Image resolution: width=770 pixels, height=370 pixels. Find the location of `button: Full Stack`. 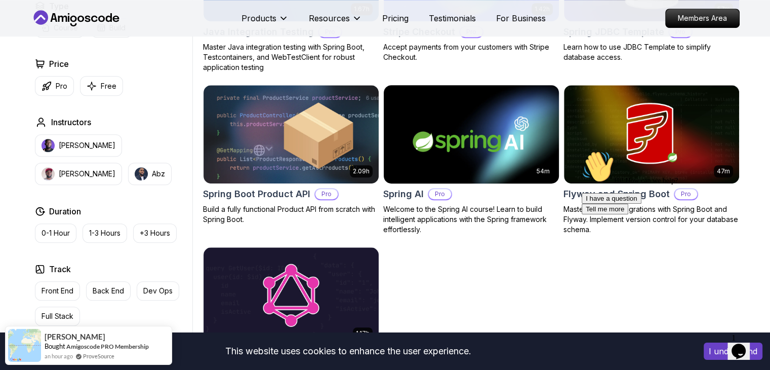

button: Full Stack is located at coordinates (57, 316).